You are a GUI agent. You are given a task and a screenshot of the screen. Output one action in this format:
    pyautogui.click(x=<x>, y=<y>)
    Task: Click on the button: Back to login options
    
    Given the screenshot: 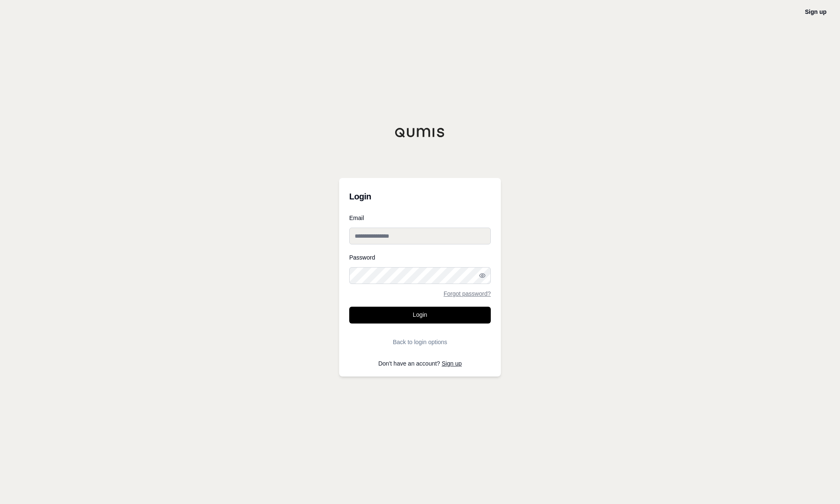 What is the action you would take?
    pyautogui.click(x=420, y=342)
    